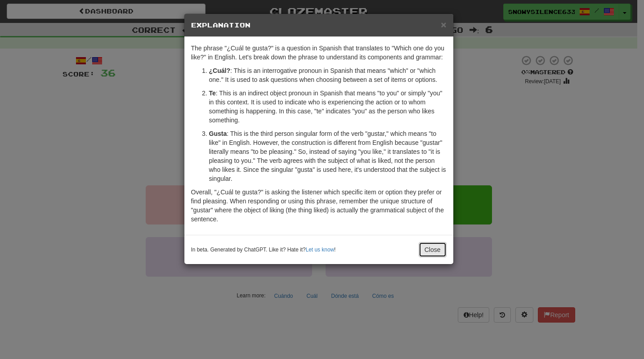  Describe the element at coordinates (263, 250) in the screenshot. I see `small: In beta. Generated by ChatGPT. Like it? Hate it? !` at that location.